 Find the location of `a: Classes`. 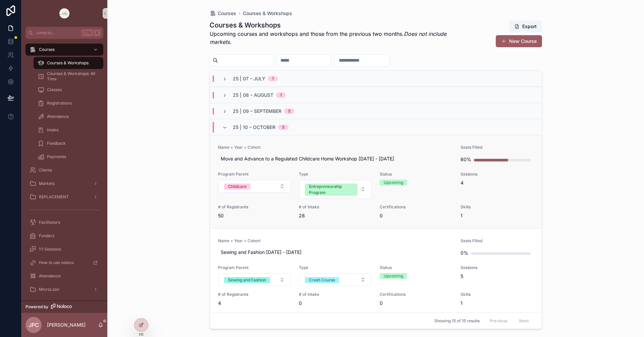

a: Classes is located at coordinates (69, 90).